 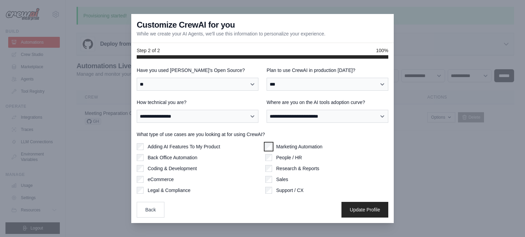 I want to click on label: Adding AI Features To My Product, so click(x=184, y=147).